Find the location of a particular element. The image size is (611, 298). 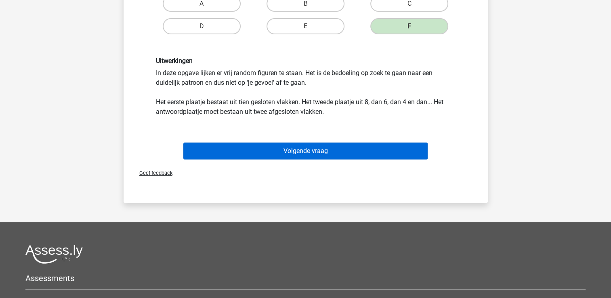

label: E is located at coordinates (305, 26).